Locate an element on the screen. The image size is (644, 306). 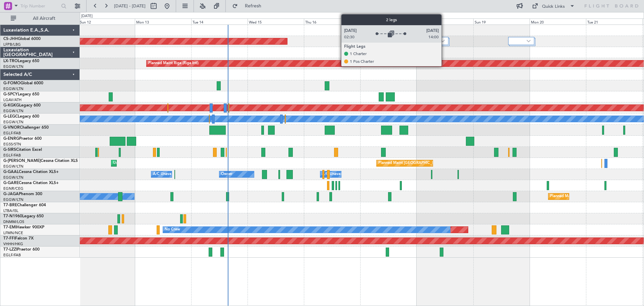
span: G-SIRS is located at coordinates (10, 150).